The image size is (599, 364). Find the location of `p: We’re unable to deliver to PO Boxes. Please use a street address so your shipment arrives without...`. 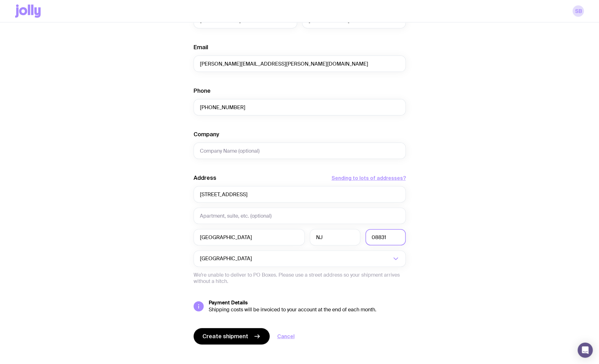

p: We’re unable to deliver to PO Boxes. Please use a street address so your shipment arrives without... is located at coordinates (300, 278).